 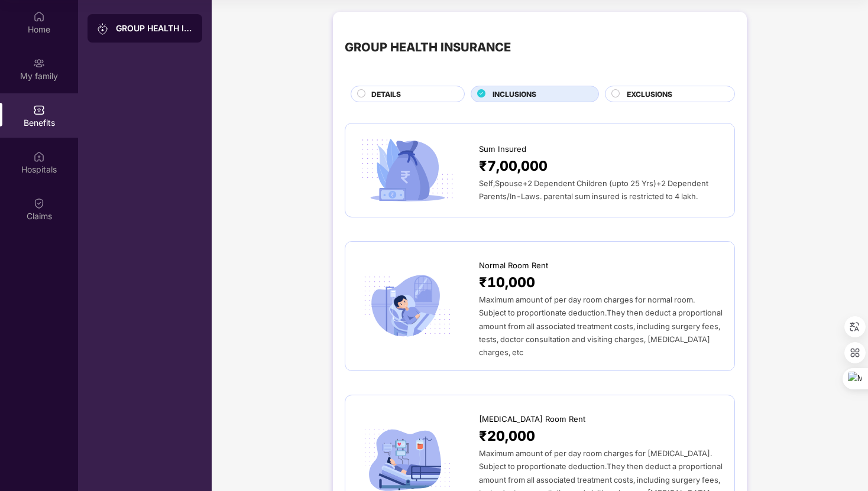 What do you see at coordinates (39, 157) in the screenshot?
I see `img: svg+xml;base64,PHN2ZyBpZD0iSG9zcGl0YWxzIiB4bWxucz0iaHR0cDovL3d3dy53My5vcmcvMjAwMC9zdmciIHdpZHRoPS...` at bounding box center [39, 157].